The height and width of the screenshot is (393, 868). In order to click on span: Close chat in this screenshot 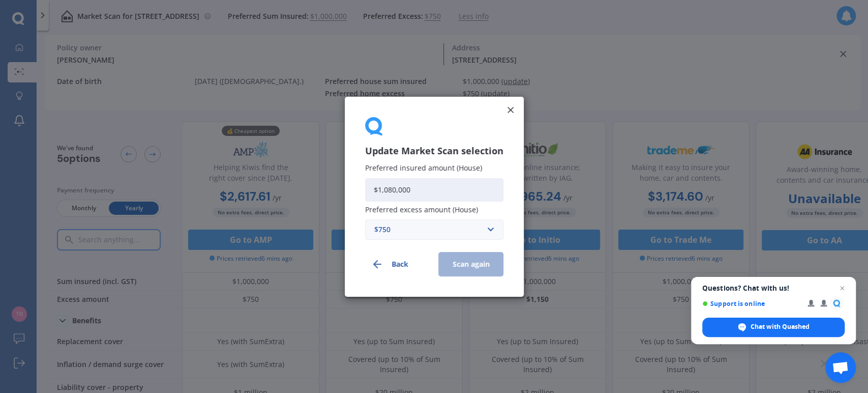, I will do `click(842, 288)`.